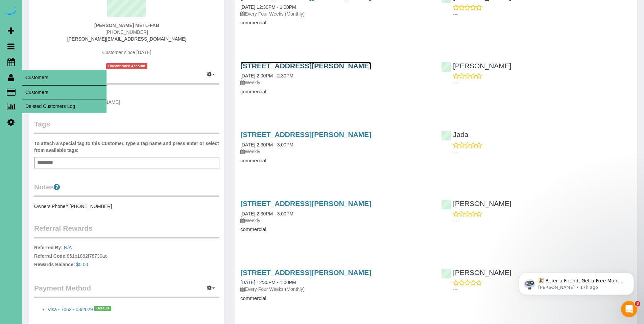 The image size is (644, 324). I want to click on ul: Customers, so click(64, 99).